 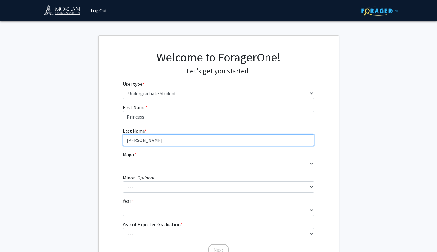 I want to click on h1: Welcome to ForagerOne!, so click(x=218, y=57).